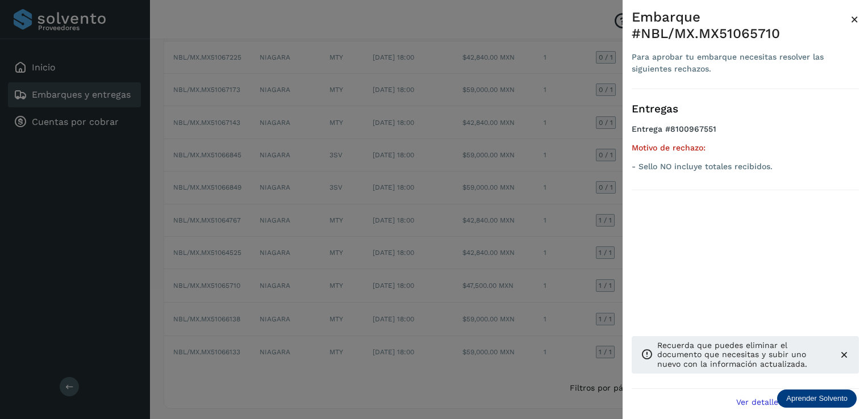 Image resolution: width=868 pixels, height=419 pixels. Describe the element at coordinates (745, 148) in the screenshot. I see `h5: Motivo de rechazo:` at that location.